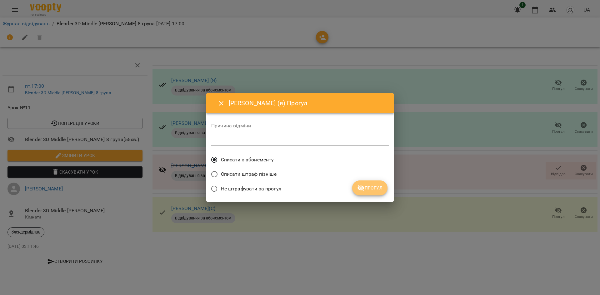 This screenshot has height=295, width=600. I want to click on span: Списати з абонементу, so click(247, 160).